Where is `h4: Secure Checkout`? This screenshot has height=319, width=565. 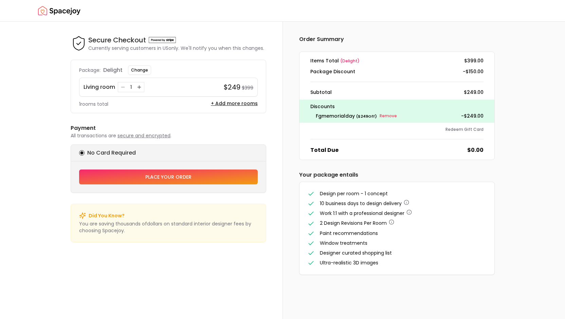 h4: Secure Checkout is located at coordinates (117, 40).